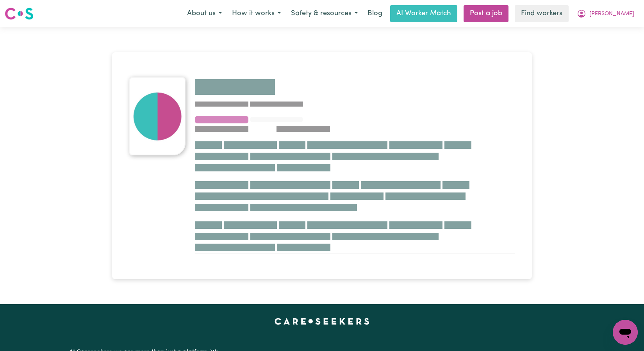 Image resolution: width=644 pixels, height=351 pixels. What do you see at coordinates (605, 14) in the screenshot?
I see `button: My Account` at bounding box center [605, 14].